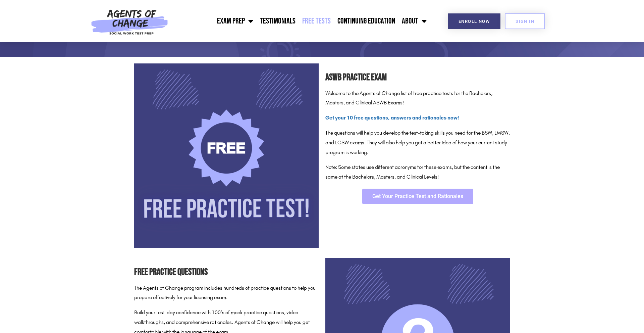  Describe the element at coordinates (301, 21) in the screenshot. I see `nav: Menu` at that location.